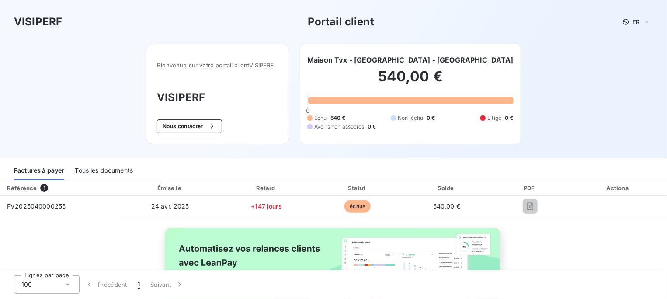  What do you see at coordinates (446, 188) in the screenshot?
I see `div: Solde` at bounding box center [446, 188].